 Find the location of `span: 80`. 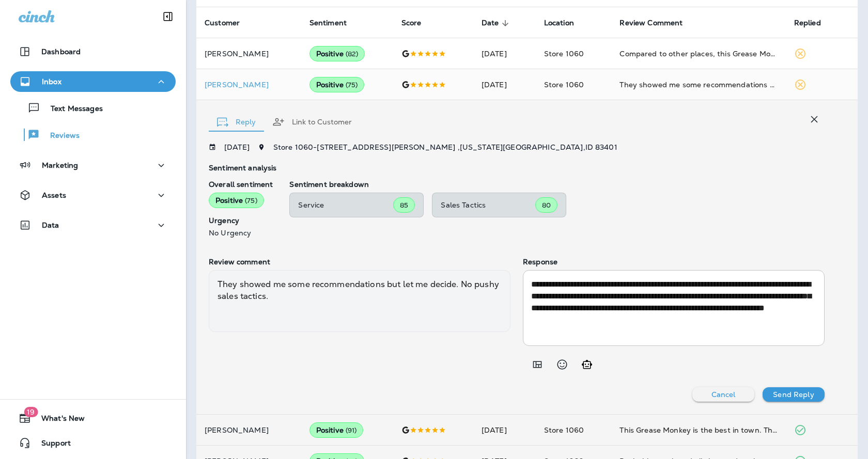

span: 80 is located at coordinates (546, 205).